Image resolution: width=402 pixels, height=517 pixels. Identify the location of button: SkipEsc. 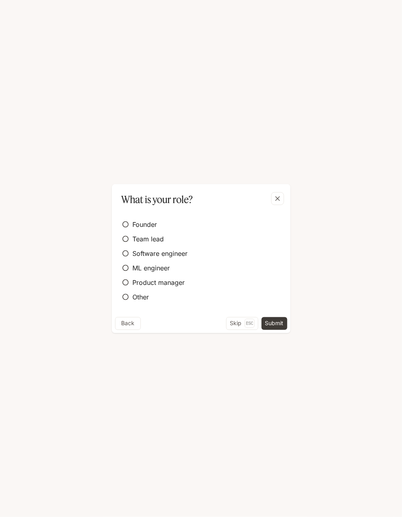
(242, 323).